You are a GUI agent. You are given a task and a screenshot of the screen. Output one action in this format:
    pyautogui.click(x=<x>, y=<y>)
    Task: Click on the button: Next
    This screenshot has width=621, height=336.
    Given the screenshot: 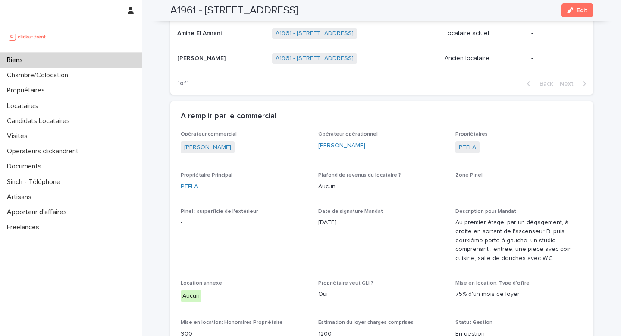 What is the action you would take?
    pyautogui.click(x=574, y=84)
    